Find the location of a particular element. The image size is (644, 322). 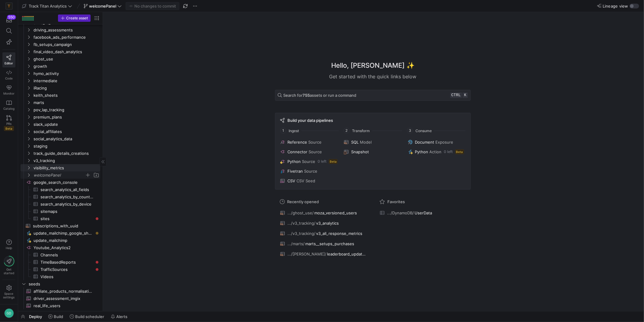

span: Document is located at coordinates (425, 142).